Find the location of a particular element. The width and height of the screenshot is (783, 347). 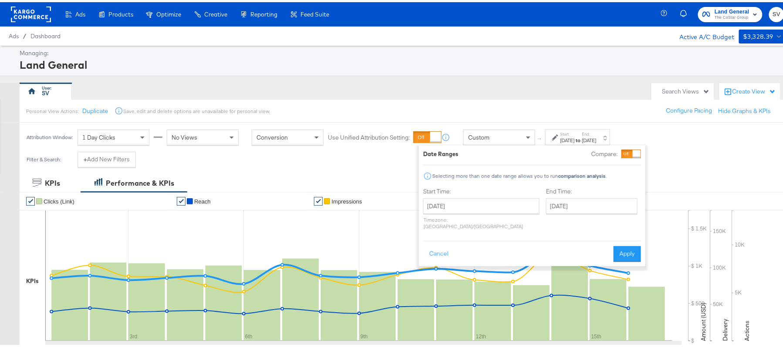

a: Dashboard is located at coordinates (45, 34).